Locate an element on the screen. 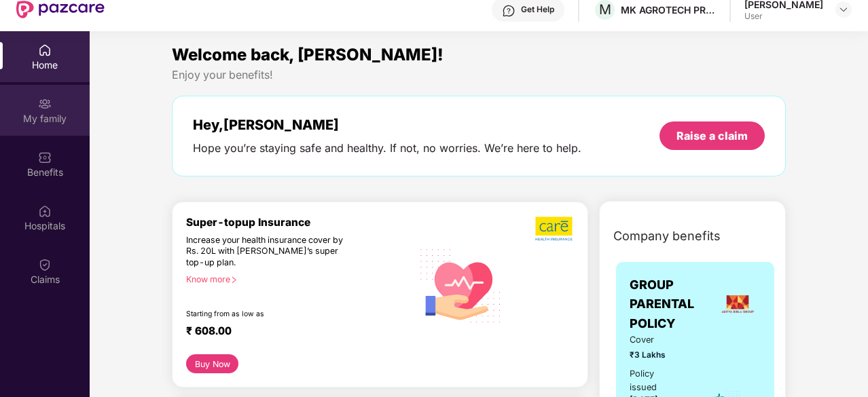  img: svg+xml;base64,PHN2ZyBpZD0iSGVscC0zMngzMiIgeG1sbnM9Imh0dHA6Ly93d3cudzMub3JnLzIwMDAvc3ZnIiB3aWR0aD... is located at coordinates (509, 11).